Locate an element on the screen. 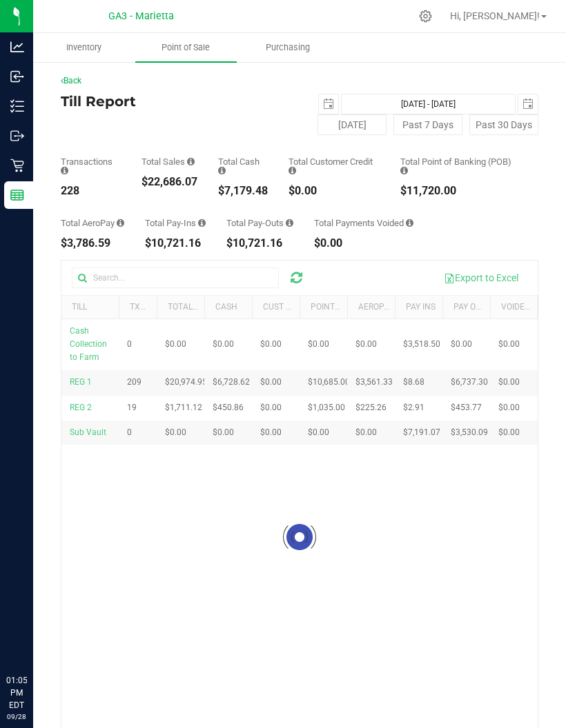 This screenshot has height=728, width=566. inline-svg: Retail is located at coordinates (17, 165).